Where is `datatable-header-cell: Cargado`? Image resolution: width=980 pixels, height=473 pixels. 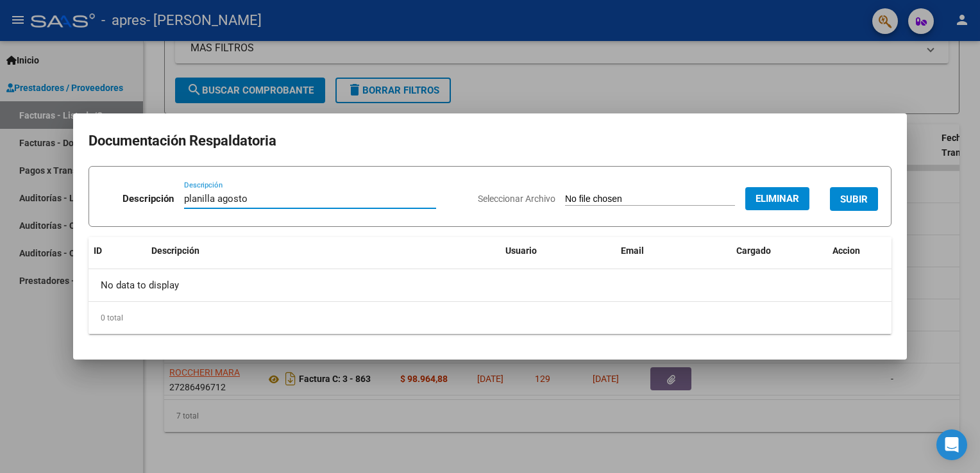 datatable-header-cell: Cargado is located at coordinates (780, 251).